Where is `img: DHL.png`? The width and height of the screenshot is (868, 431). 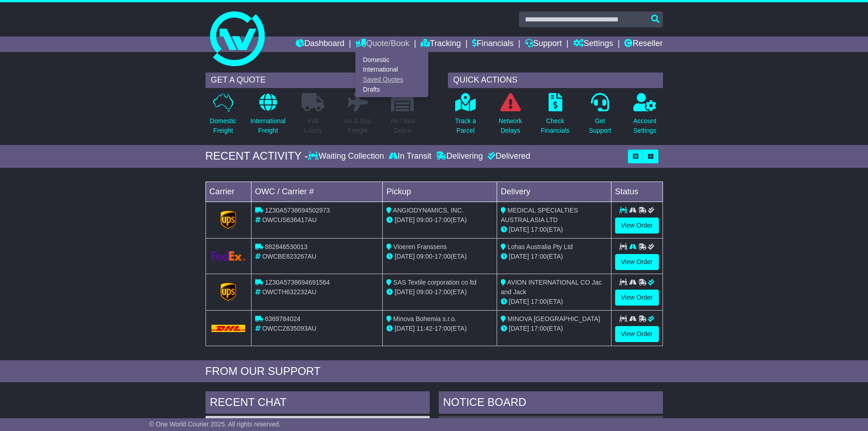 img: DHL.png is located at coordinates (229, 328).